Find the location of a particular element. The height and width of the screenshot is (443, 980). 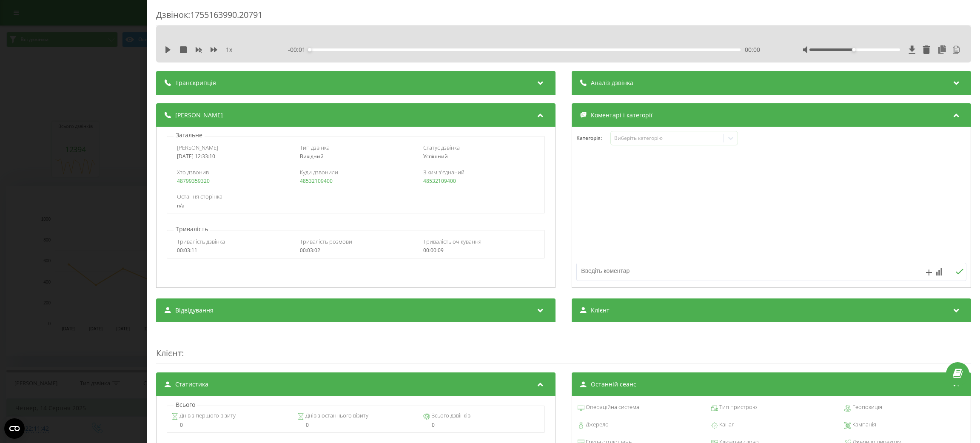

span: Тривалість дзвінка is located at coordinates (200, 241).